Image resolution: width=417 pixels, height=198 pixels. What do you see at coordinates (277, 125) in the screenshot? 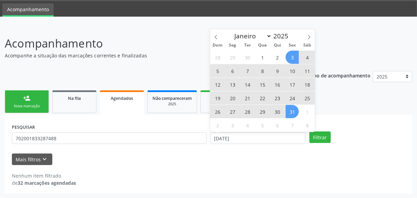
I see `span: Novembro 6, 2025` at bounding box center [277, 125].